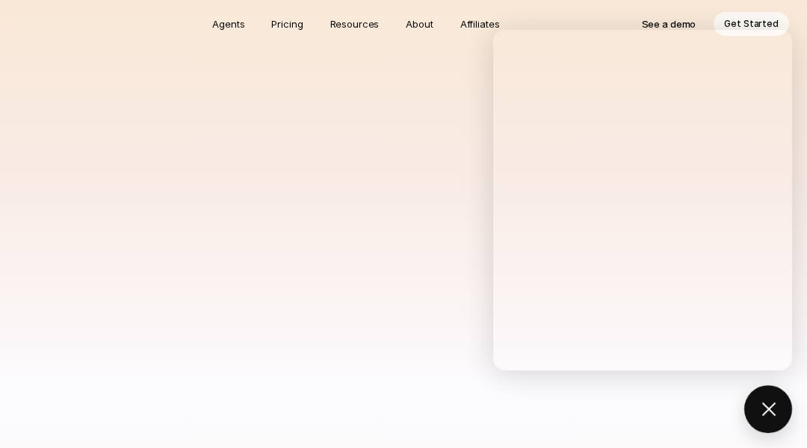 This screenshot has height=448, width=807. I want to click on a: Resources, so click(355, 24).